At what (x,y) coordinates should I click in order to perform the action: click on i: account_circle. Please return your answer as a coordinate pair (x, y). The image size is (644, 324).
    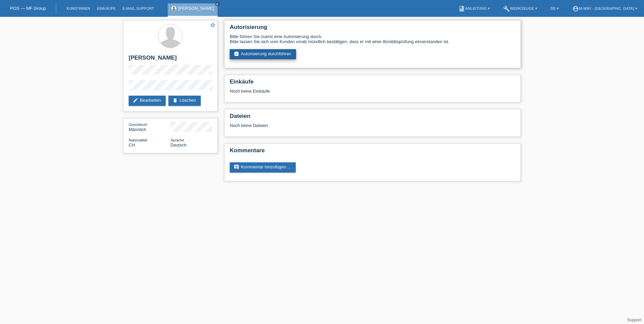
    Looking at the image, I should click on (576, 8).